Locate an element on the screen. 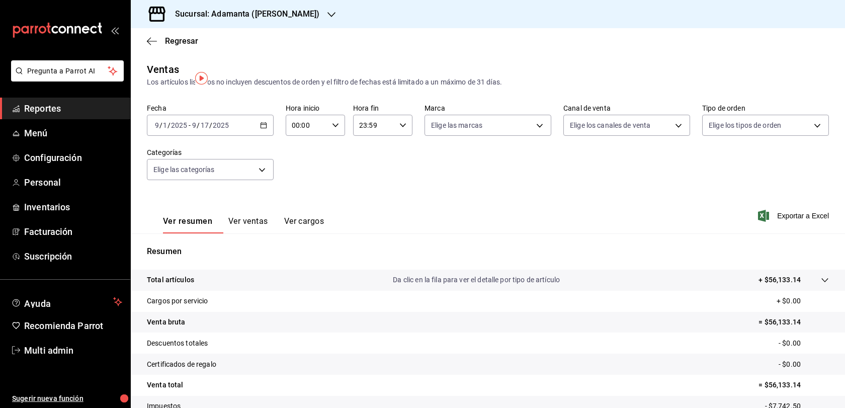 This screenshot has height=408, width=845. label: Categorías is located at coordinates (210, 152).